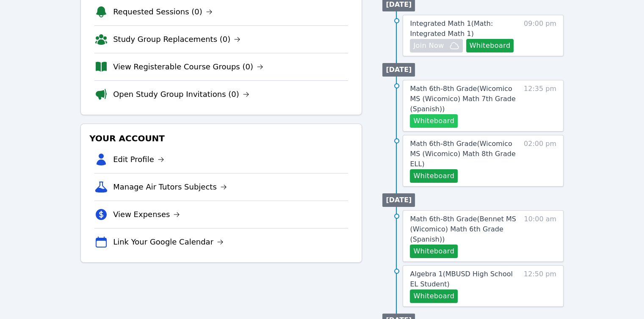 This screenshot has width=644, height=319. What do you see at coordinates (540, 35) in the screenshot?
I see `span: 09:00 pm` at bounding box center [540, 35].